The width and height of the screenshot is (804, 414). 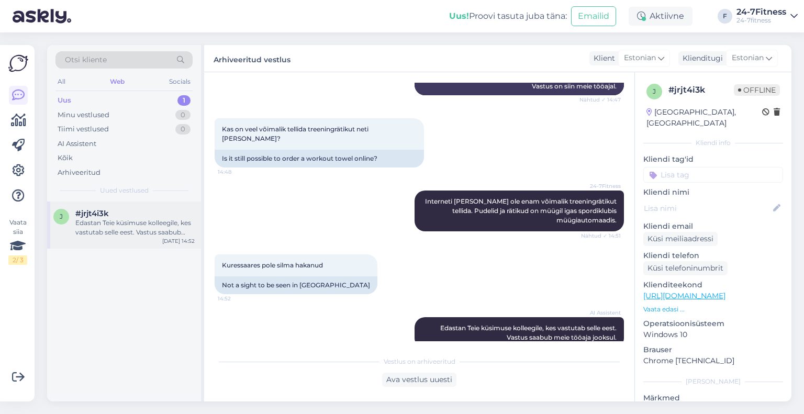 What do you see at coordinates (272, 265) in the screenshot?
I see `span: Kuressaares pole silma hakanud` at bounding box center [272, 265].